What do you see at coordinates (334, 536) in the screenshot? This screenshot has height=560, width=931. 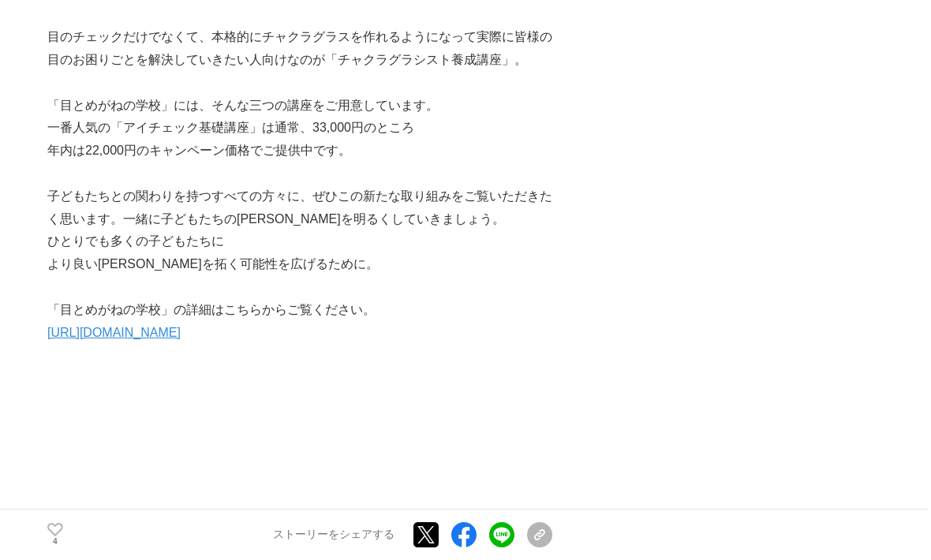 I see `p: ストーリーをシェアする` at bounding box center [334, 536].